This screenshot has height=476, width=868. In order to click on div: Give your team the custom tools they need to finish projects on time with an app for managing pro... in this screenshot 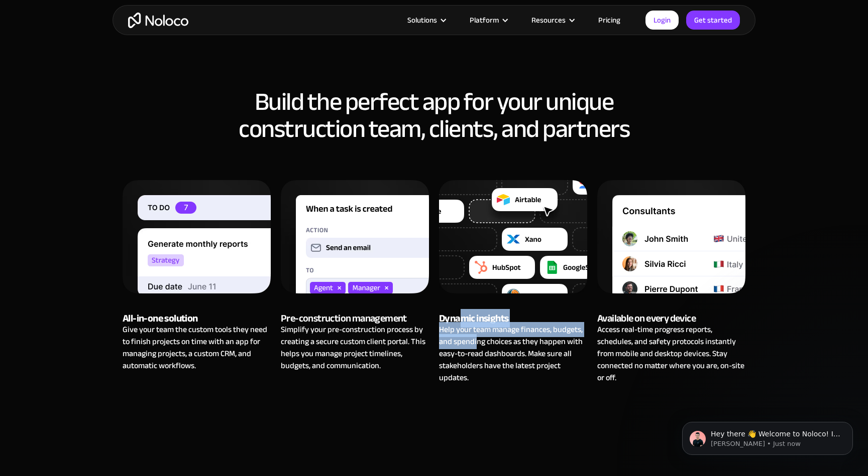, I will do `click(196, 348)`.